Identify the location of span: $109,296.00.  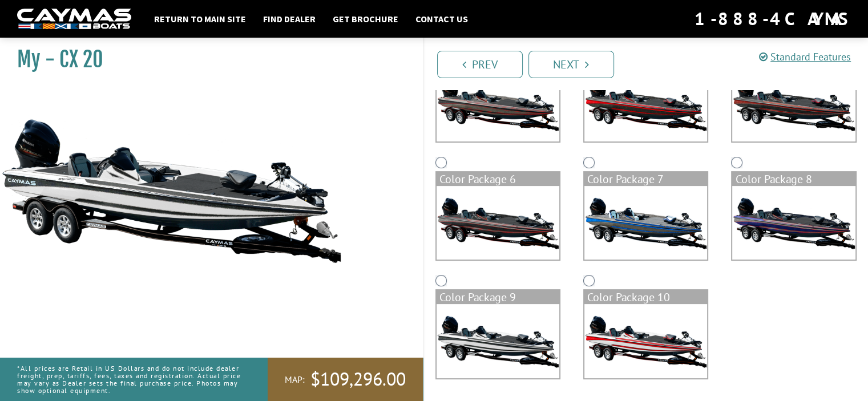
(358, 379).